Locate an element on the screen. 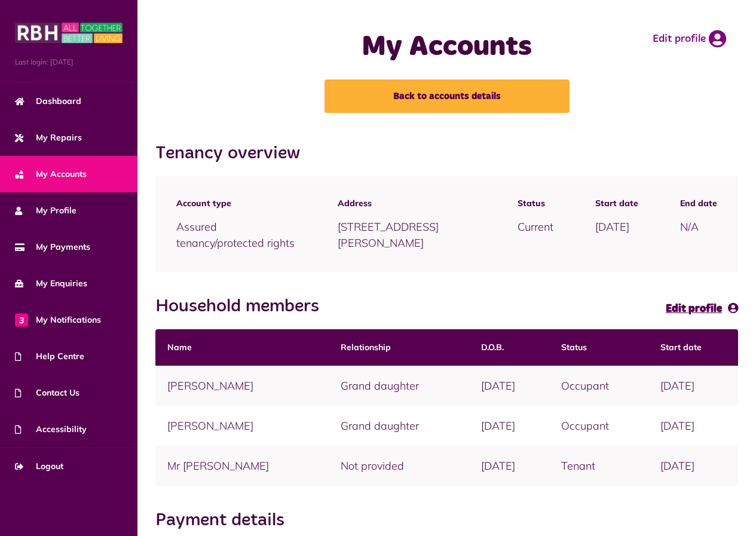 The image size is (756, 536). h2: Tenancy overview is located at coordinates (234, 154).